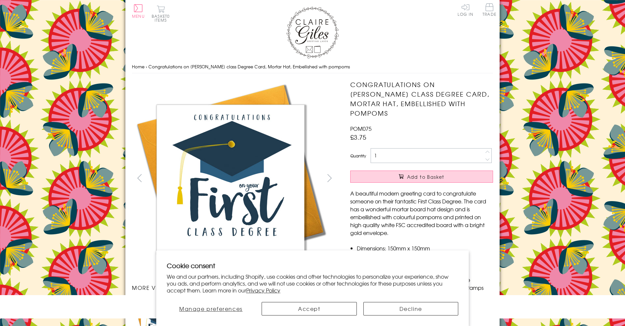 The height and width of the screenshot is (326, 625). What do you see at coordinates (330, 178) in the screenshot?
I see `button: next` at bounding box center [330, 178].